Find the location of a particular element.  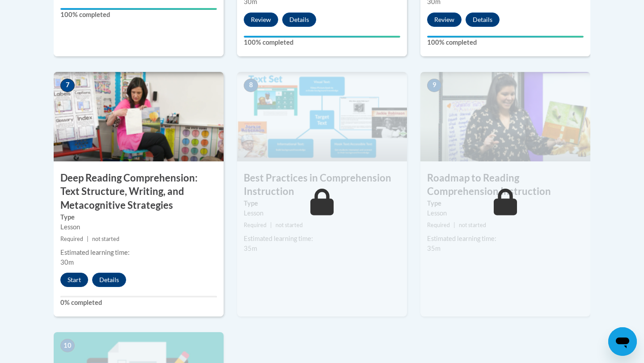

span: 8 is located at coordinates (251, 85).